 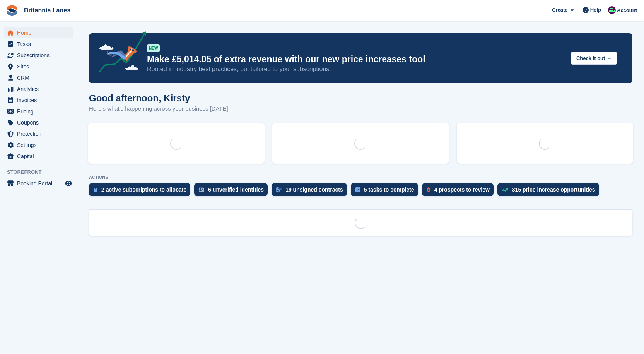 I want to click on img: verify_identity-adf6edd0f0f0b5bbfe63781bf79b02c33cf7c696d77639b501bdc392416b5a36.svg, so click(x=201, y=190).